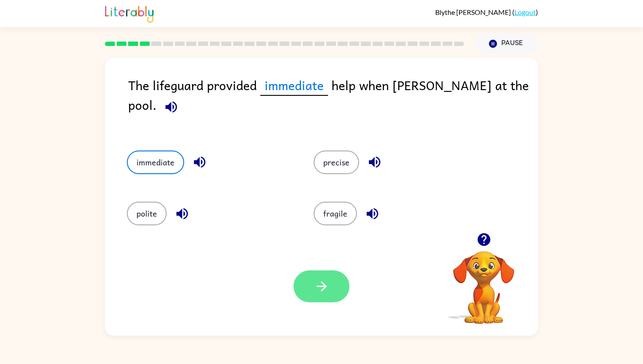 The width and height of the screenshot is (643, 364). I want to click on img: Literably, so click(129, 13).